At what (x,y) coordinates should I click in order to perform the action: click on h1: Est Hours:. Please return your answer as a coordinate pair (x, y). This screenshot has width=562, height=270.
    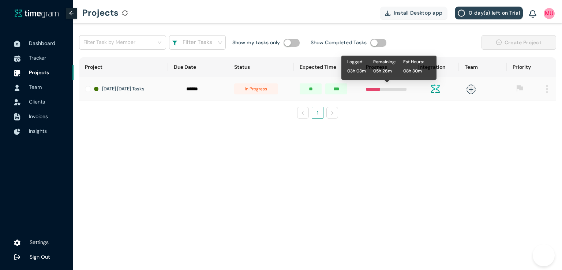
    Looking at the image, I should click on (414, 62).